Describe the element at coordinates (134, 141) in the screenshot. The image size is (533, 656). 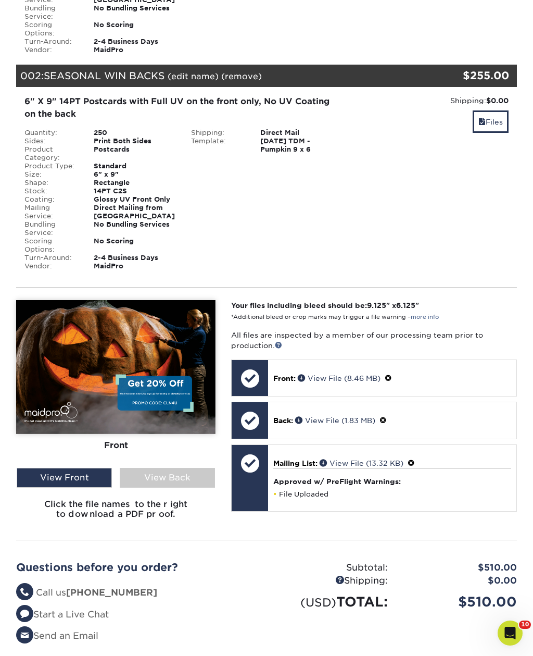
I see `div: Print Both Sides` at that location.